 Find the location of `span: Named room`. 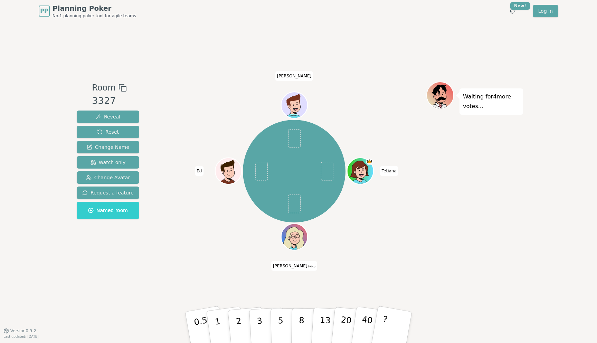

span: Named room is located at coordinates (108, 210).